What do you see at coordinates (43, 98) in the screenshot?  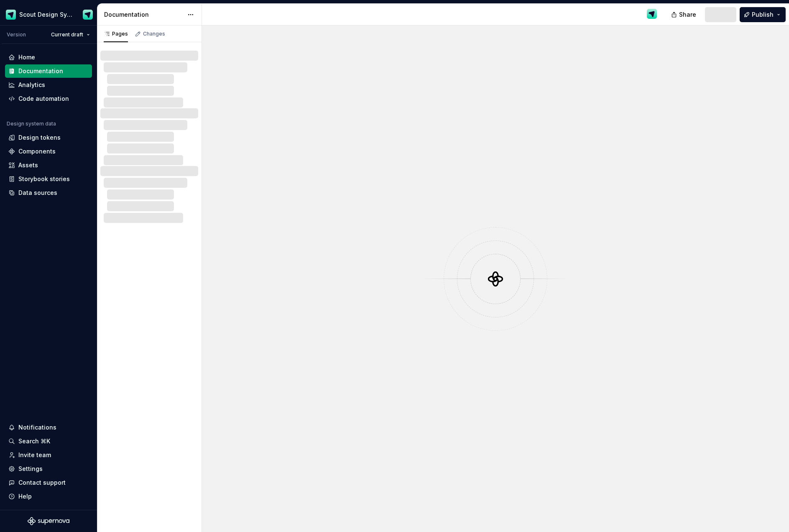 I see `div: Code automation` at bounding box center [43, 98].